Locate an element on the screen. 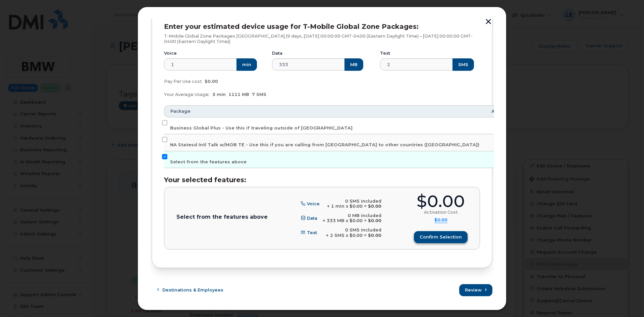 The height and width of the screenshot is (317, 644). span: Your Average Usage: is located at coordinates (187, 94).